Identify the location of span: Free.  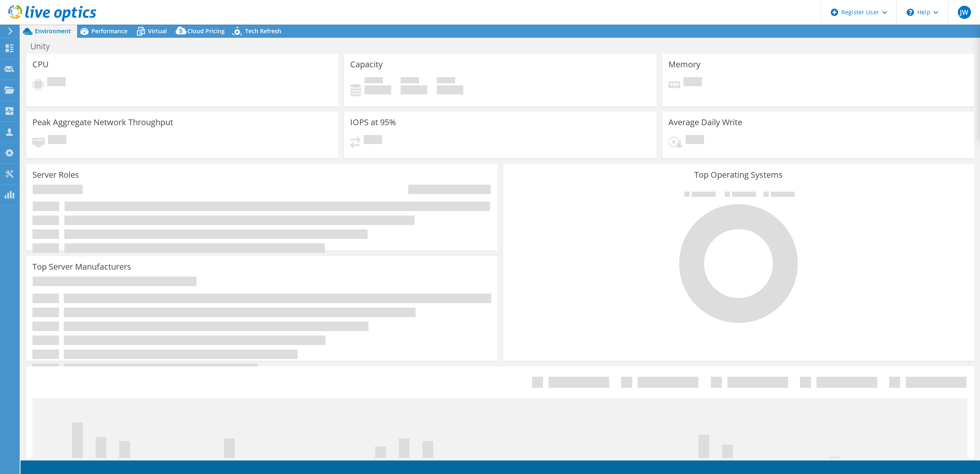
(410, 81).